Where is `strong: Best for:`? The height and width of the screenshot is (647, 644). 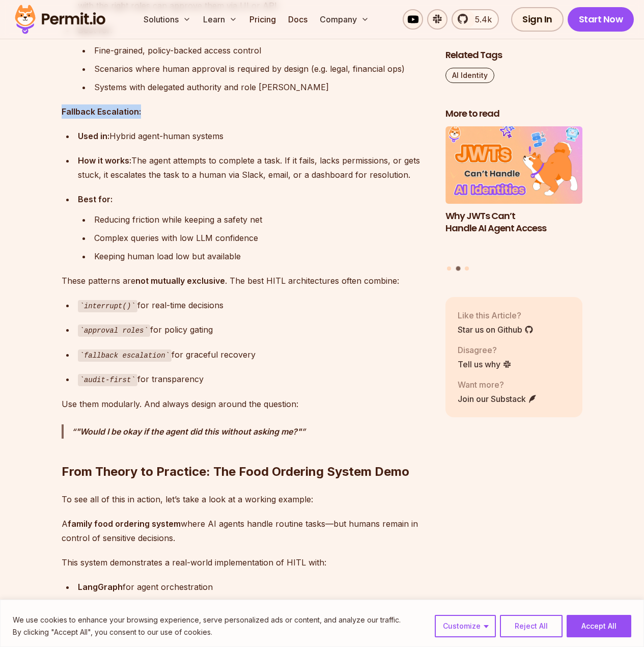
strong: Best for: is located at coordinates (95, 199).